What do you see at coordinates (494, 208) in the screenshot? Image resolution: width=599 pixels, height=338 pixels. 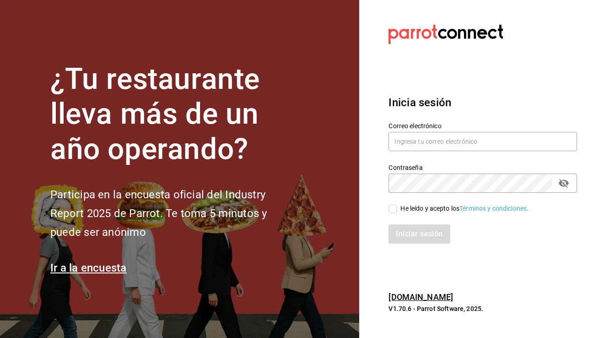 I see `a: Términos y condiciones.` at bounding box center [494, 208].